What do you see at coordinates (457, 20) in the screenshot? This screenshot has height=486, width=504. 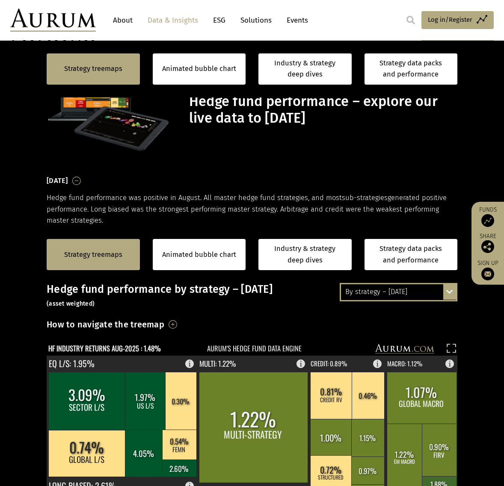 I see `a: Log in/Register` at bounding box center [457, 20].